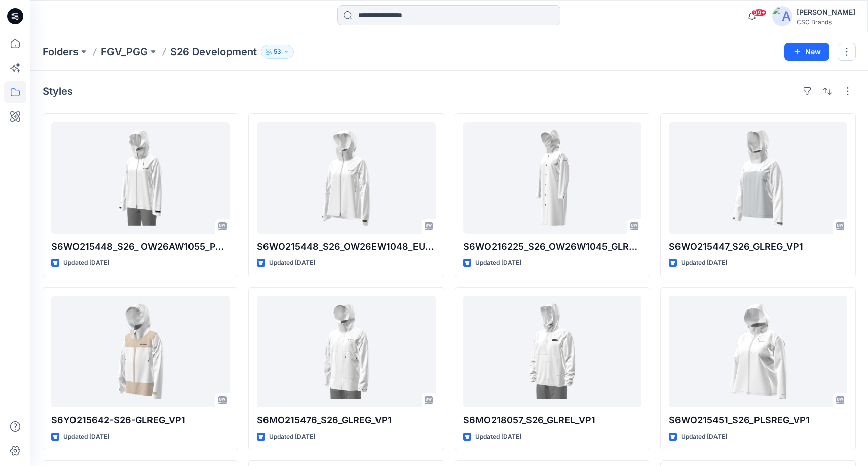 This screenshot has height=466, width=868. What do you see at coordinates (759, 178) in the screenshot?
I see `a: S6WO215447_S26_GLREG_VP1` at bounding box center [759, 178].